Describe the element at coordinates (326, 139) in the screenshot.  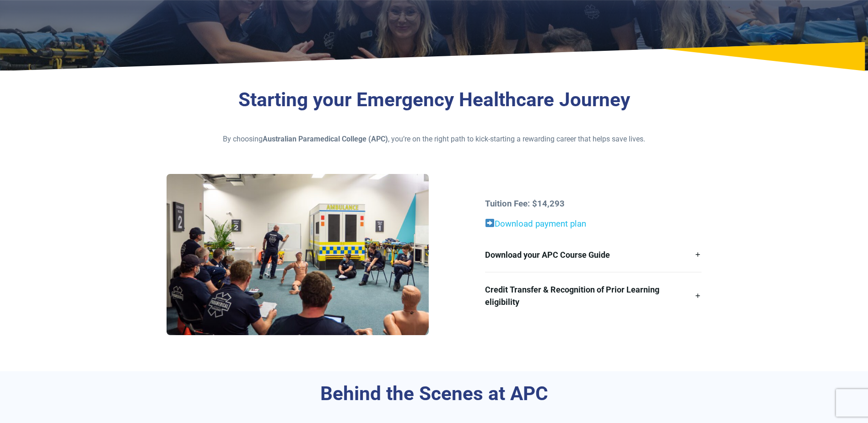
I see `strong: Australian Paramedical College (APC)` at that location.